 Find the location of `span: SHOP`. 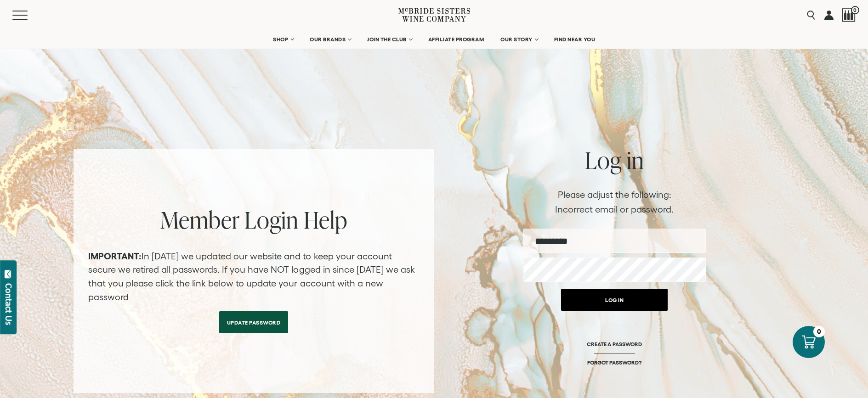

span: SHOP is located at coordinates (281, 39).